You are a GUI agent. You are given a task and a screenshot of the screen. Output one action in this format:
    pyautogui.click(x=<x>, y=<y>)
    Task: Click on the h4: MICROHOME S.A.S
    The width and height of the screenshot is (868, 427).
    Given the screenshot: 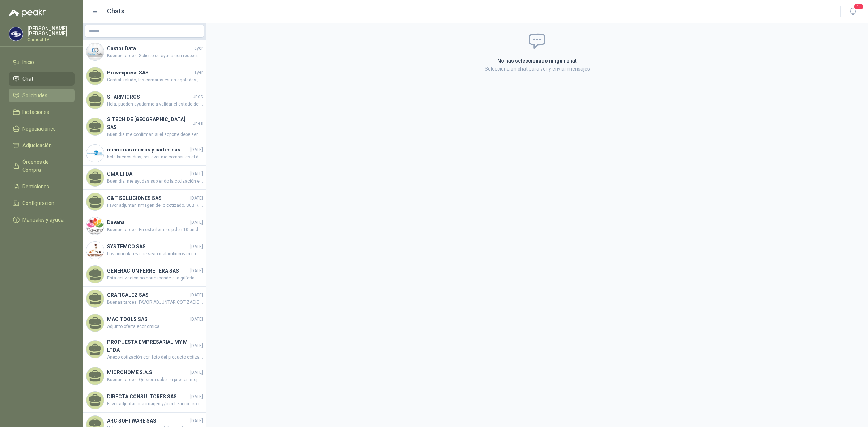 What is the action you would take?
    pyautogui.click(x=148, y=372)
    